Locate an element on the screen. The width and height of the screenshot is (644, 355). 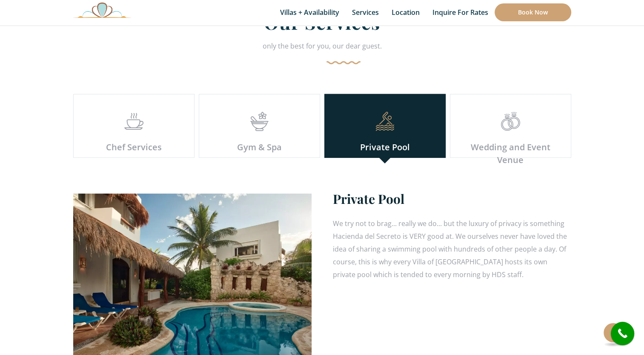
div: Chef Services is located at coordinates (134, 147).